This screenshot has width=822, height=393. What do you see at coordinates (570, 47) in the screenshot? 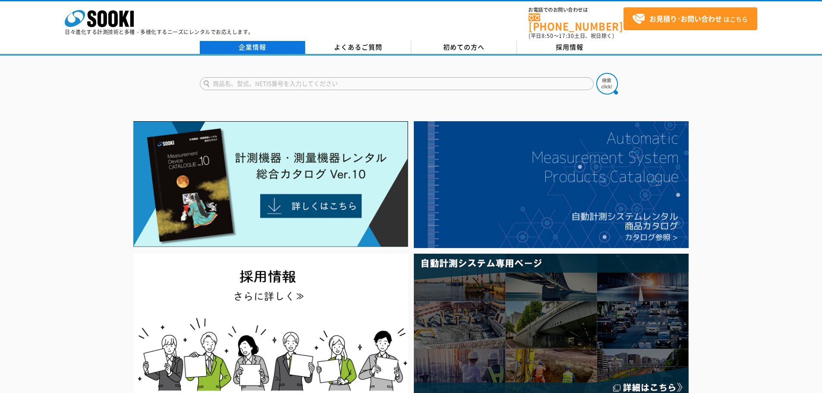
I see `a: 採用情報` at bounding box center [570, 47].